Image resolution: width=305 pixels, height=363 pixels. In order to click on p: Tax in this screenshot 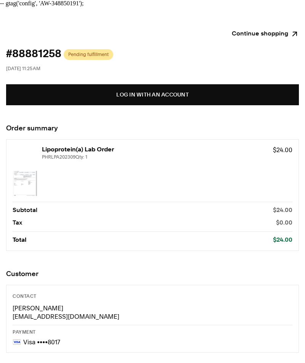, I will do `click(17, 223)`.